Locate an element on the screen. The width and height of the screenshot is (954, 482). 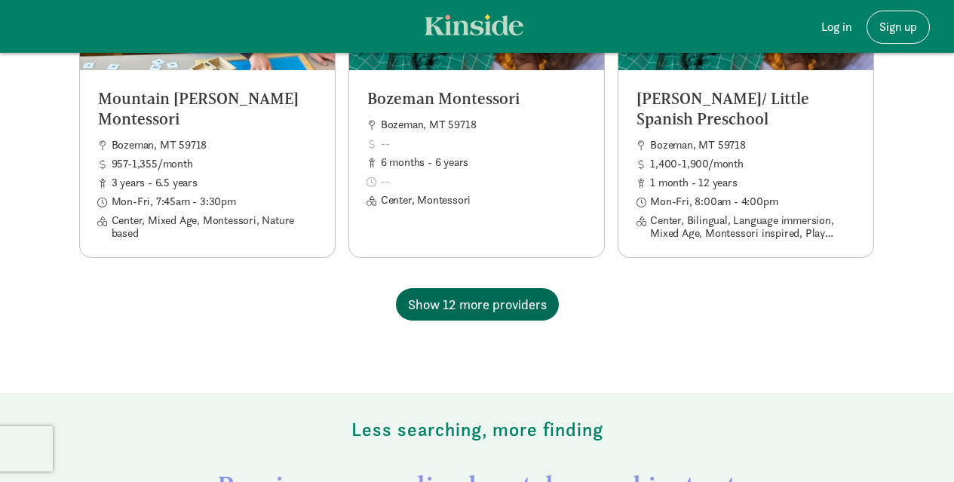
span: 6 months - 6 years is located at coordinates (483, 162).